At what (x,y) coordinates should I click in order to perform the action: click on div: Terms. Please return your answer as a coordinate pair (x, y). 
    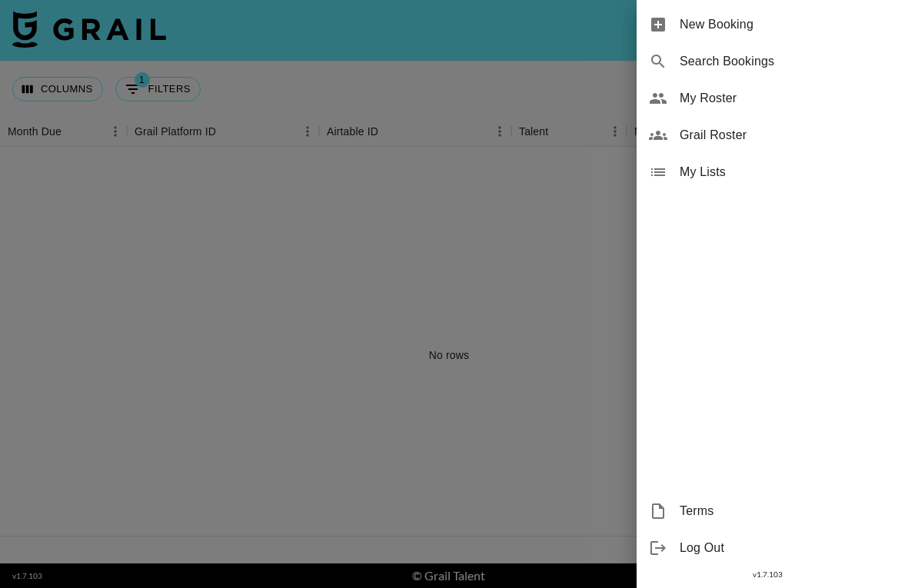
    Looking at the image, I should click on (767, 511).